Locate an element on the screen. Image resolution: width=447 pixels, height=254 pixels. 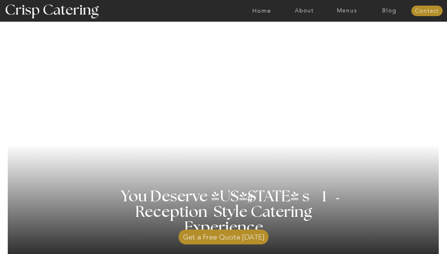
a: Home is located at coordinates (261, 11).